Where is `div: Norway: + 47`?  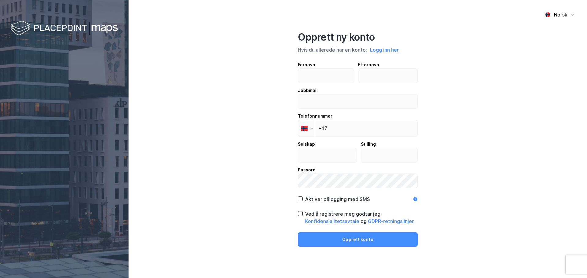
div: Norway: + 47 is located at coordinates (306, 129).